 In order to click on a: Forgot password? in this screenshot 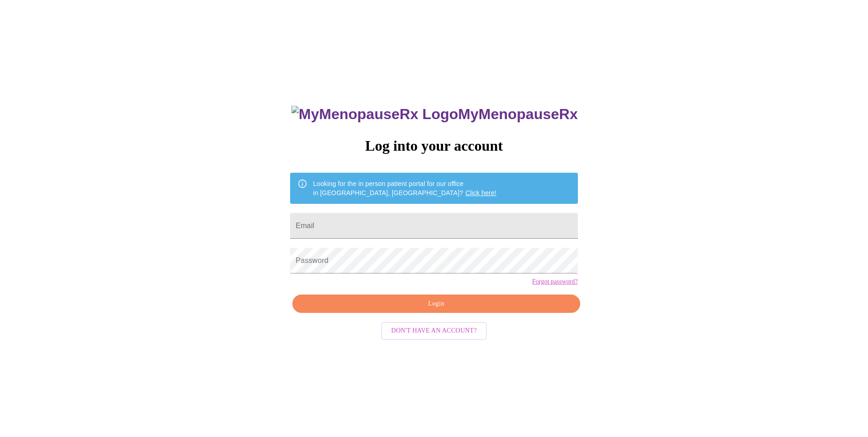, I will do `click(555, 282)`.